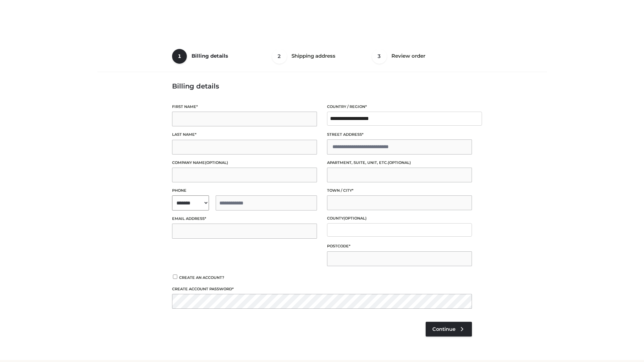  What do you see at coordinates (322, 289) in the screenshot?
I see `label: Create account password` at bounding box center [322, 289].